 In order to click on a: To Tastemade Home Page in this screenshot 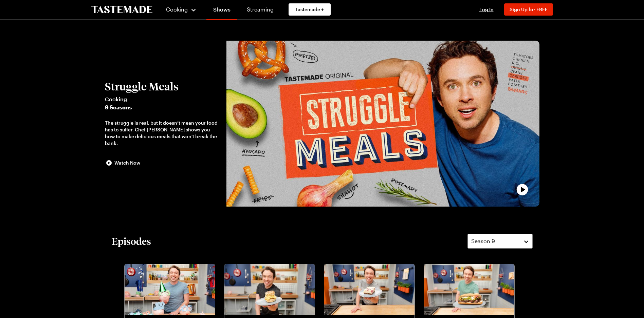, I will do `click(122, 10)`.